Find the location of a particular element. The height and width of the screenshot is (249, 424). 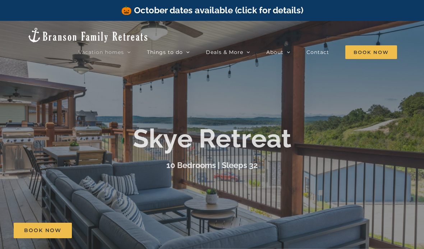

a: Vacation homes is located at coordinates (105, 52).